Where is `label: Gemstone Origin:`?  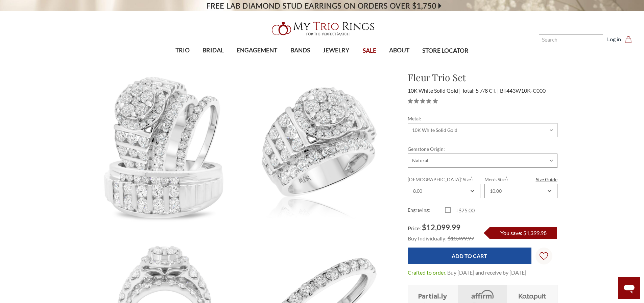
label: Gemstone Origin: is located at coordinates (483, 149).